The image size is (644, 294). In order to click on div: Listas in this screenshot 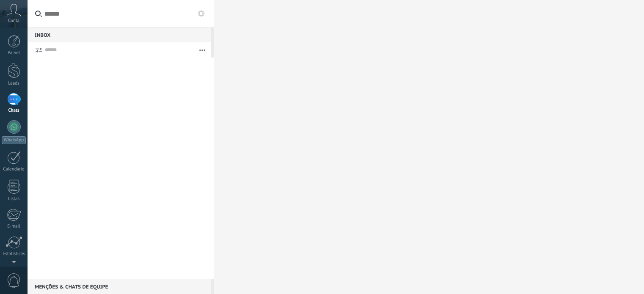, I will do `click(14, 199)`.